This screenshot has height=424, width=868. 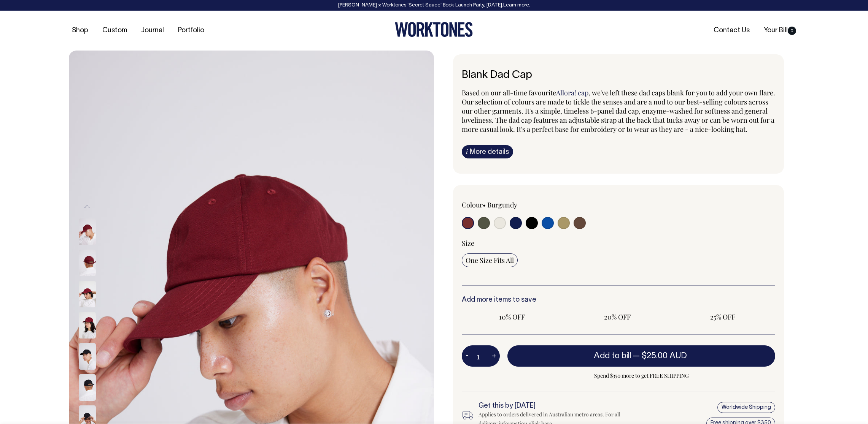 What do you see at coordinates (502, 205) in the screenshot?
I see `label: Burgundy` at bounding box center [502, 205].